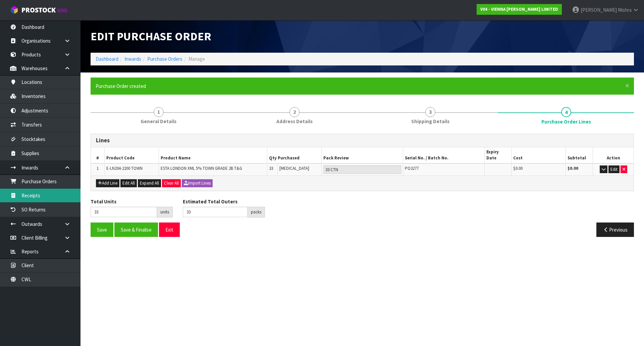 The image size is (644, 346). What do you see at coordinates (165, 59) in the screenshot?
I see `a: Purchase Orders` at bounding box center [165, 59].